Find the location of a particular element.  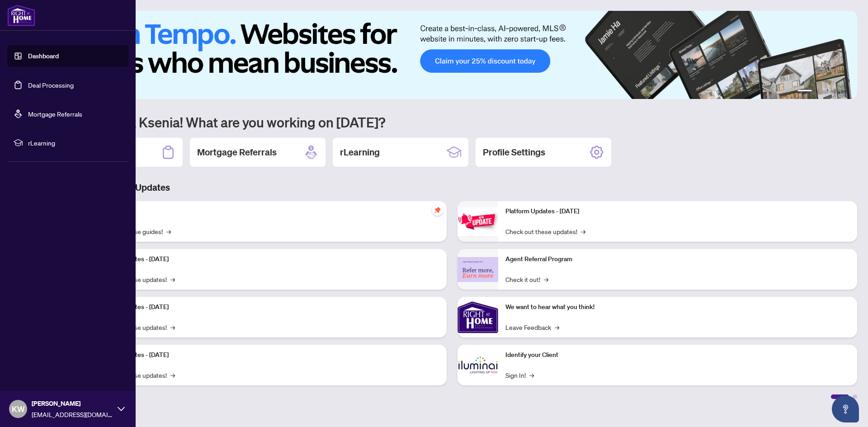

h2: Profile Settings is located at coordinates (514, 152).